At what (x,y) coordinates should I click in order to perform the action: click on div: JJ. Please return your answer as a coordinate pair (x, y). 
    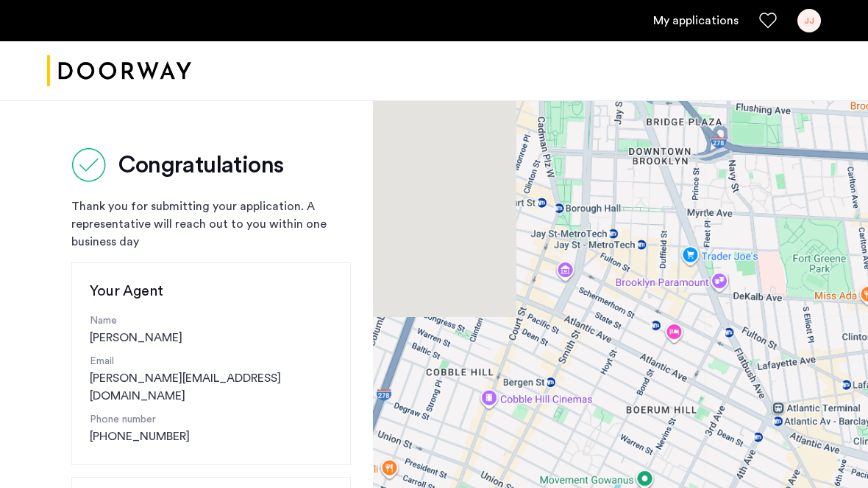
    Looking at the image, I should click on (810, 21).